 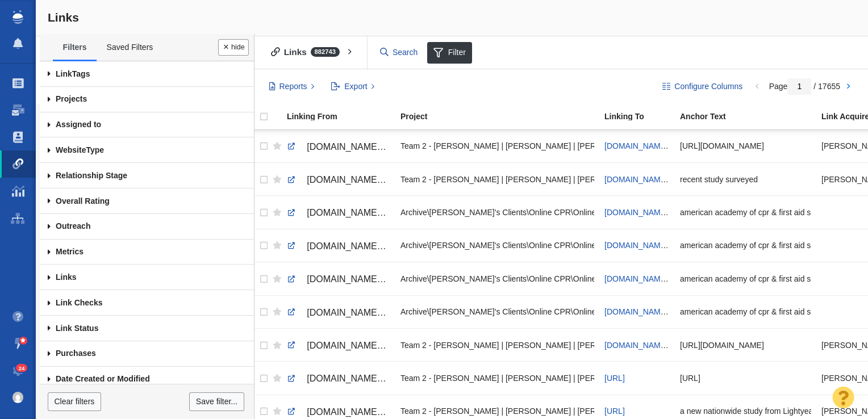 I want to click on a: Date Created or Modified, so click(x=146, y=379).